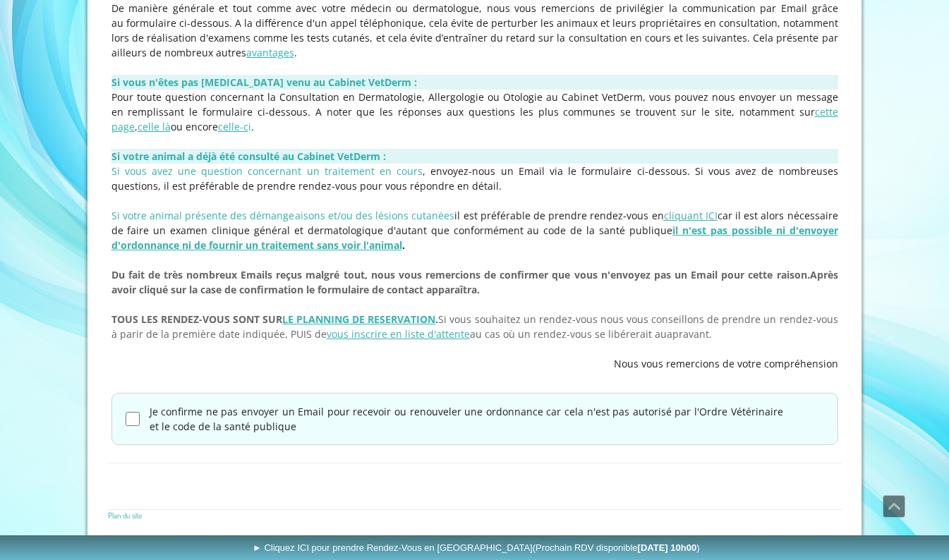  Describe the element at coordinates (250, 126) in the screenshot. I see `span: i` at that location.